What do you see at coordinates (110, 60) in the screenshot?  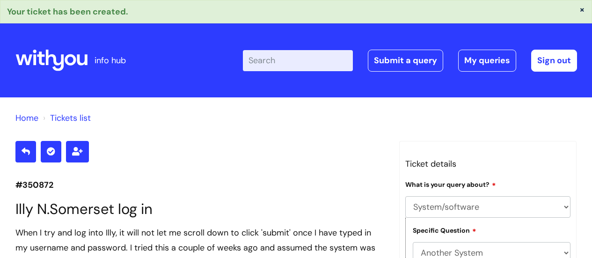 I see `p: info hub` at bounding box center [110, 60].